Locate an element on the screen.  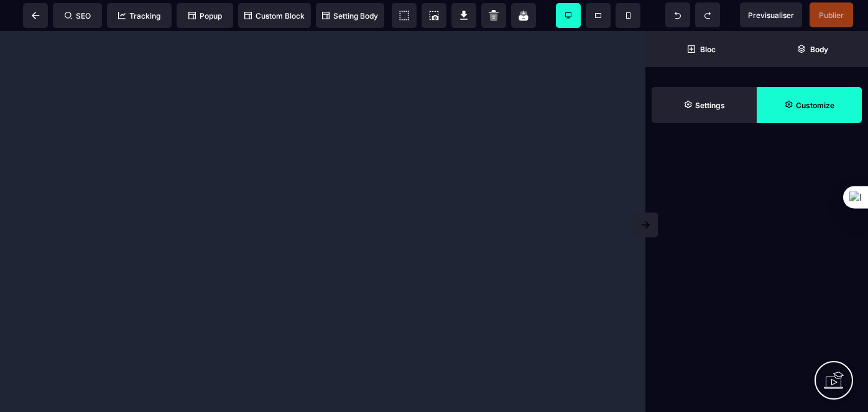
span: Preview is located at coordinates (771, 15).